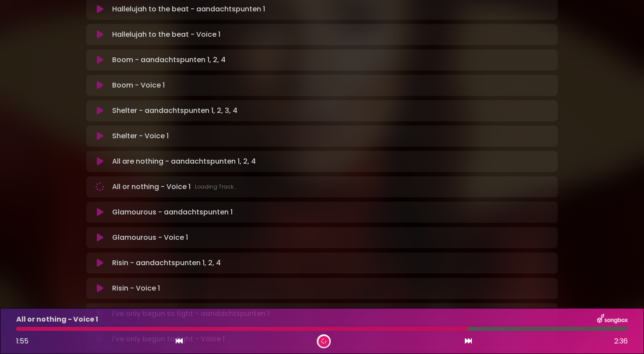 The width and height of the screenshot is (644, 354). I want to click on p: Risin - Voice 1, so click(136, 288).